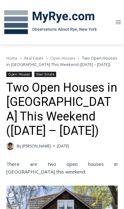 This screenshot has width=124, height=209. I want to click on nav: Breadcrumbs, so click(62, 61).